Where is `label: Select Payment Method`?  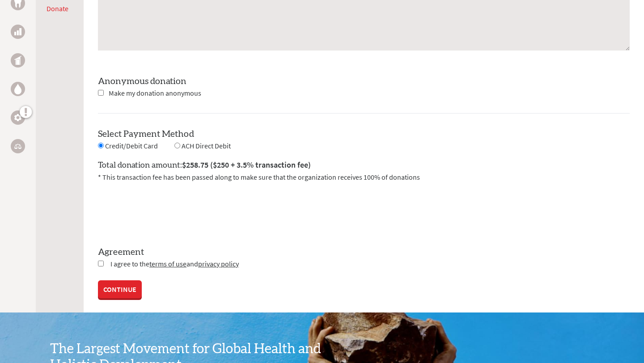 label: Select Payment Method is located at coordinates (146, 134).